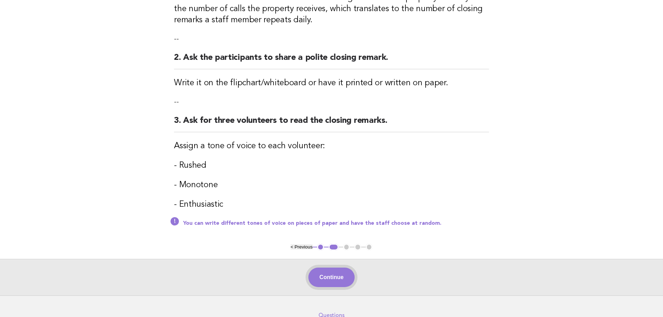  What do you see at coordinates (331, 61) in the screenshot?
I see `h2: 2. Ask the participants to share a polite closing remark.` at bounding box center [331, 61].